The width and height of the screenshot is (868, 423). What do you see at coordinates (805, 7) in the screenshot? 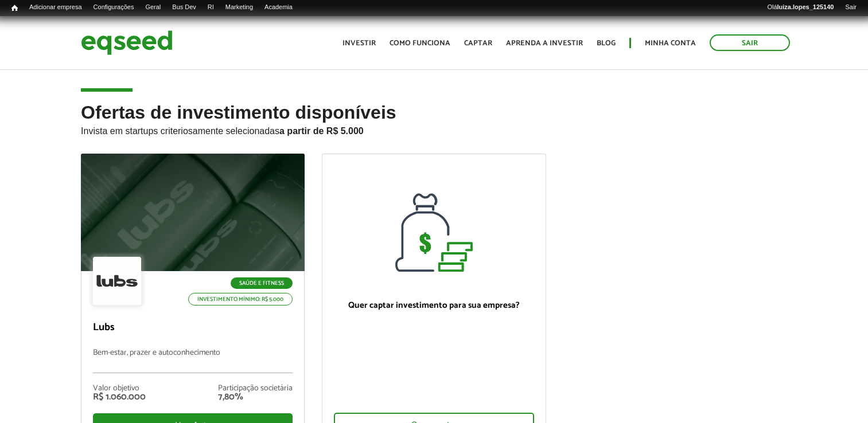
I see `strong: luiza.lopes_125140` at bounding box center [805, 7].